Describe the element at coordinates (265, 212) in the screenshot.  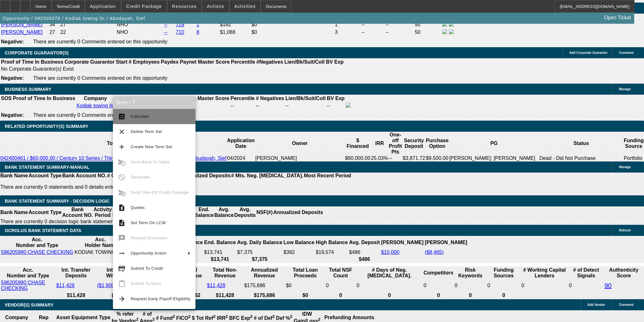
I see `th: NSF(#)` at that location.